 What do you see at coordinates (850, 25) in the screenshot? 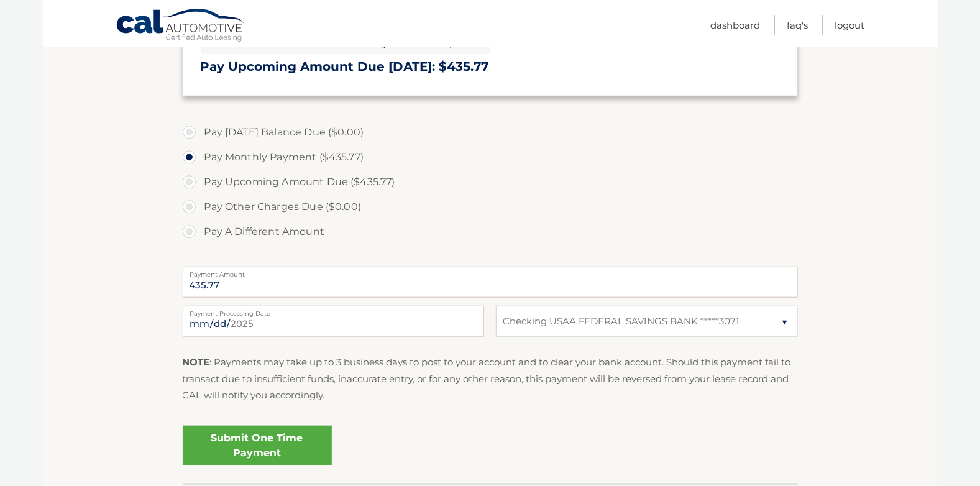
I see `a: Logout` at bounding box center [850, 25].